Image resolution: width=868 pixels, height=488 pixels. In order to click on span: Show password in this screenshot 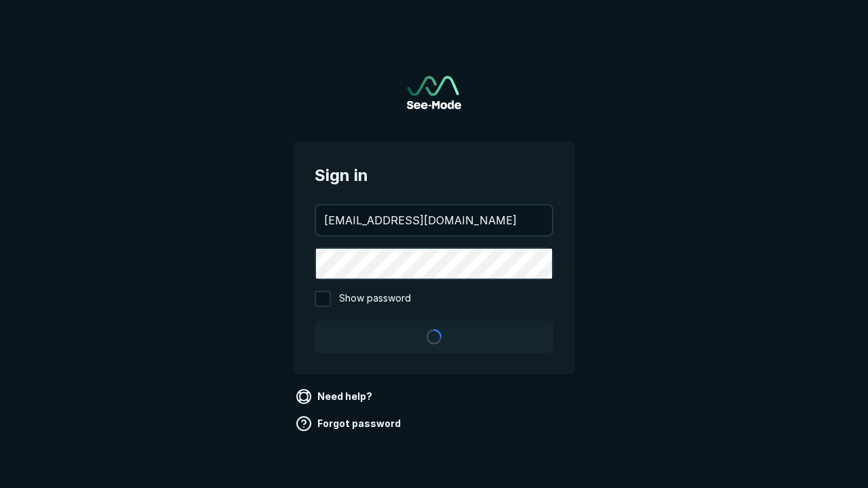, I will do `click(375, 299)`.